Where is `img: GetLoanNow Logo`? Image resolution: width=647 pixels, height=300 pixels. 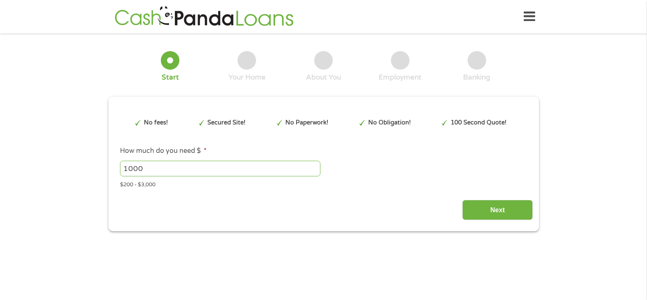 img: GetLoanNow Logo is located at coordinates (204, 16).